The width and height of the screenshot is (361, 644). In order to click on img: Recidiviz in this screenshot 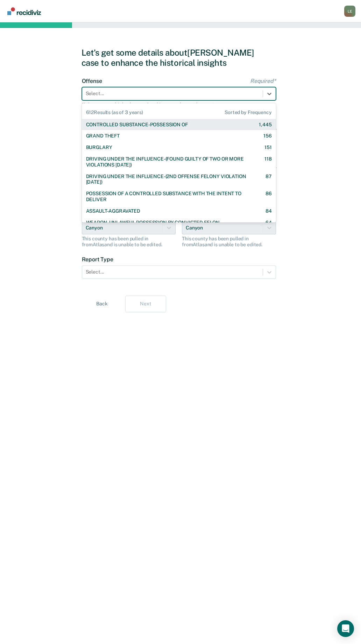, I will do `click(24, 11)`.